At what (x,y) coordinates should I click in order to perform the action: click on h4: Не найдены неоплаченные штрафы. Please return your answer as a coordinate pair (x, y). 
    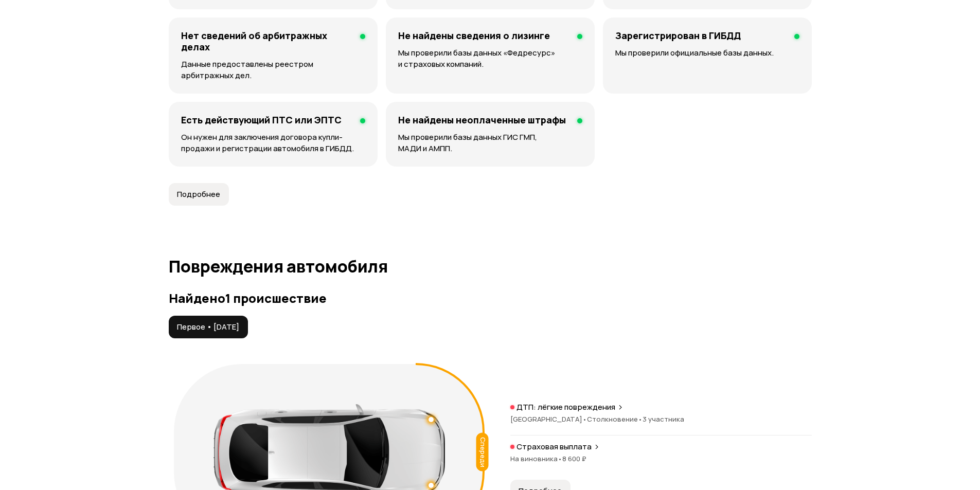
    Looking at the image, I should click on (482, 120).